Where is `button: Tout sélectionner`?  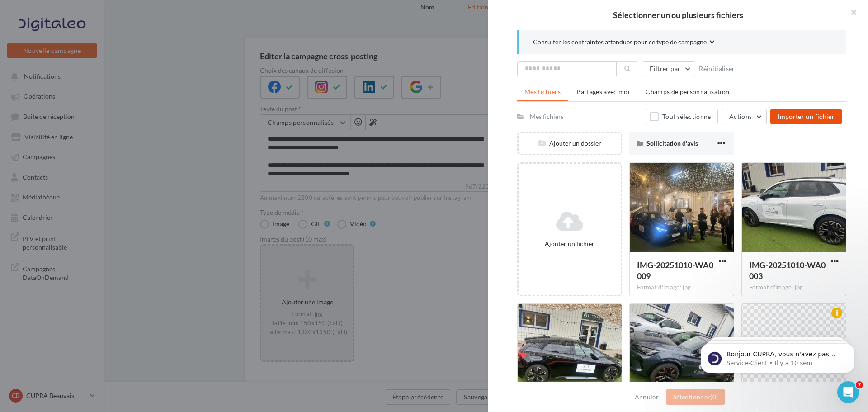 button: Tout sélectionner is located at coordinates (682, 116).